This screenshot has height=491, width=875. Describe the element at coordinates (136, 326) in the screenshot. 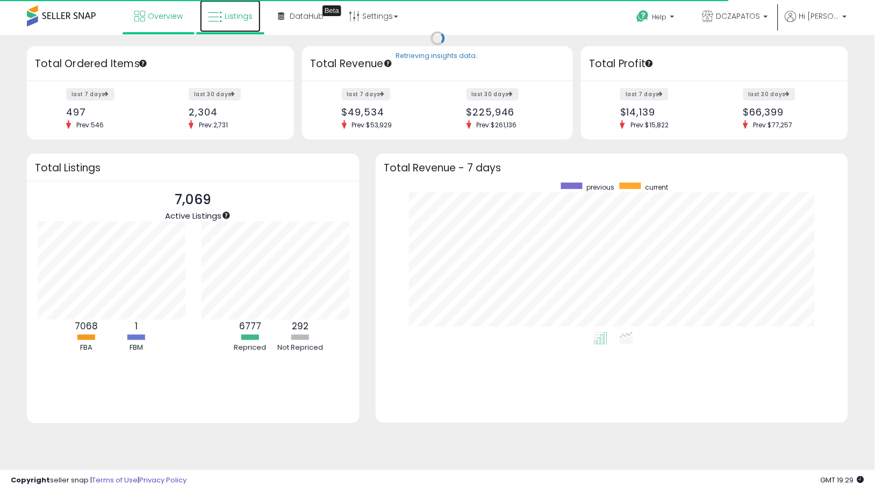

I see `b: 1` at that location.